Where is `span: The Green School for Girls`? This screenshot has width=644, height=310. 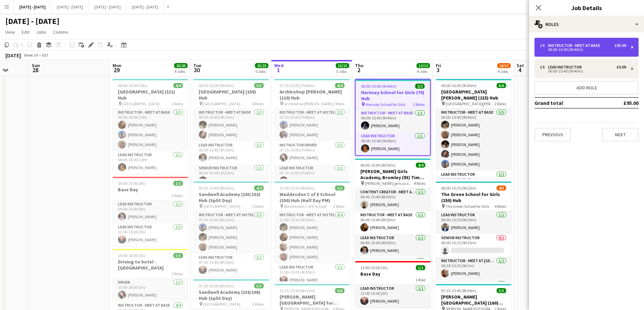
span: The Green School for Girls is located at coordinates (468, 206).